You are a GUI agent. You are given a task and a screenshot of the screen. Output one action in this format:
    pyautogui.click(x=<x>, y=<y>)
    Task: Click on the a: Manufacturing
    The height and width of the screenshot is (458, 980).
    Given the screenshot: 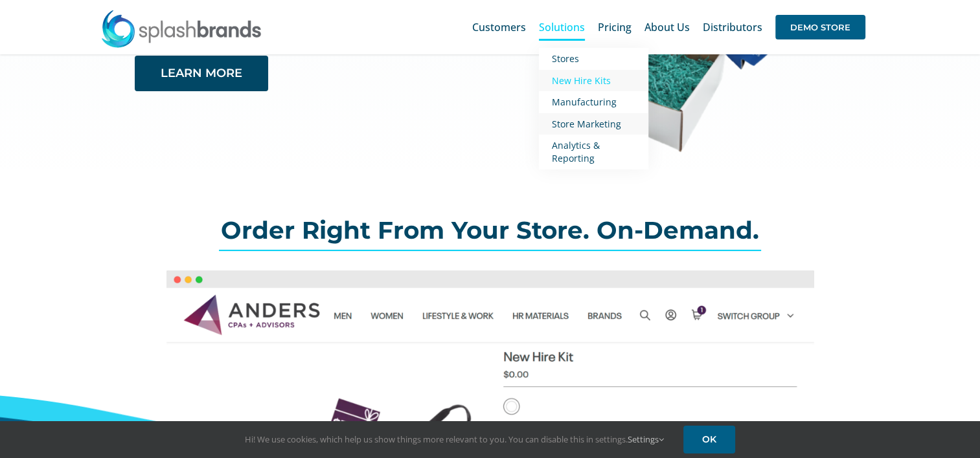 What is the action you would take?
    pyautogui.click(x=593, y=103)
    